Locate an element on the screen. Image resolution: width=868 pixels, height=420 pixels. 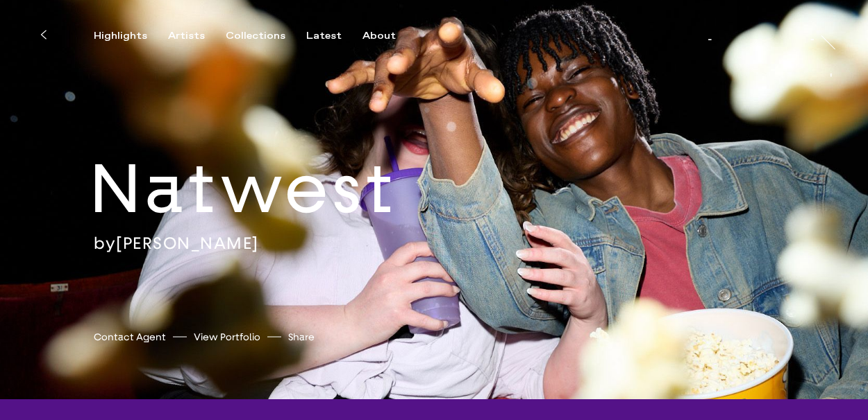
div: About is located at coordinates (379, 36).